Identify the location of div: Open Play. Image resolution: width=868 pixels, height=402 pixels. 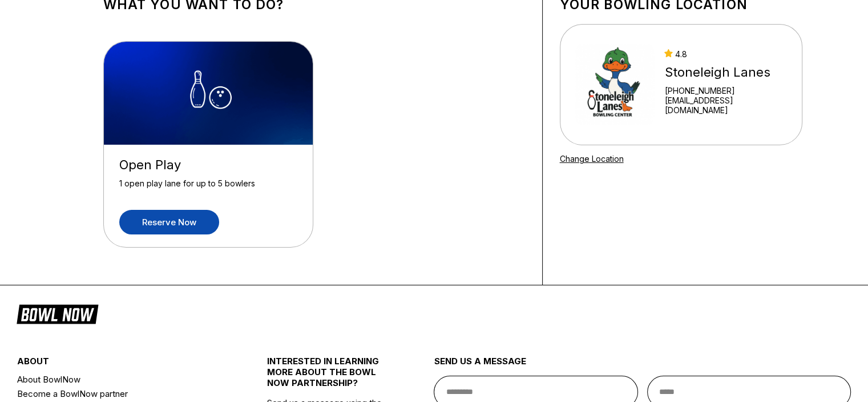
(208, 164).